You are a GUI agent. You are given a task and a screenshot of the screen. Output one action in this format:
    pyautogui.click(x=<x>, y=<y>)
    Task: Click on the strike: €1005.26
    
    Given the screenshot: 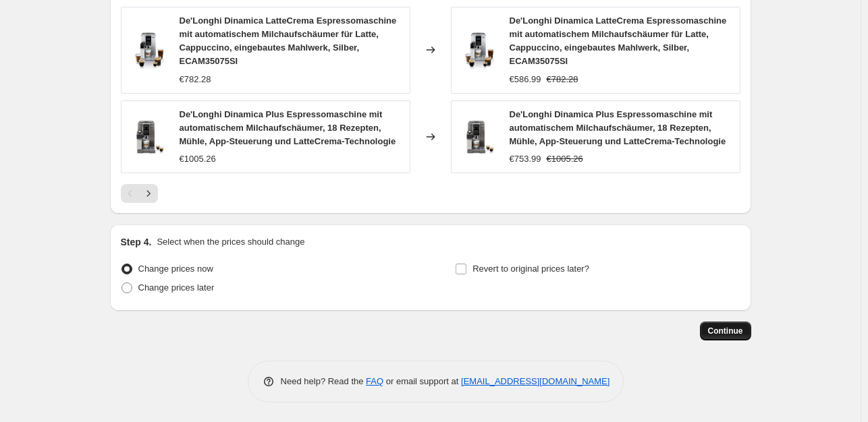 What is the action you would take?
    pyautogui.click(x=565, y=159)
    